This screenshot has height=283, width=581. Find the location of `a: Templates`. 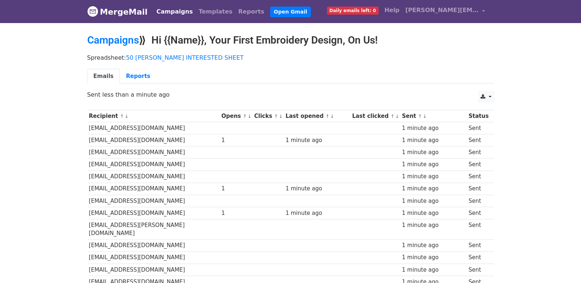

a: Templates is located at coordinates (215, 12).